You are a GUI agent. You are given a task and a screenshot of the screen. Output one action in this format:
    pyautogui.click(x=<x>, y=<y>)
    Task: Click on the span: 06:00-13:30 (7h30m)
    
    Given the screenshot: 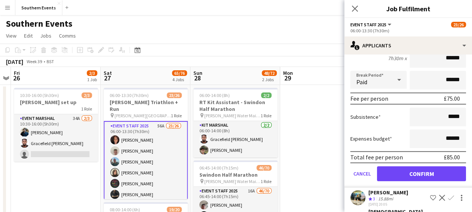 What is the action you would take?
    pyautogui.click(x=129, y=95)
    